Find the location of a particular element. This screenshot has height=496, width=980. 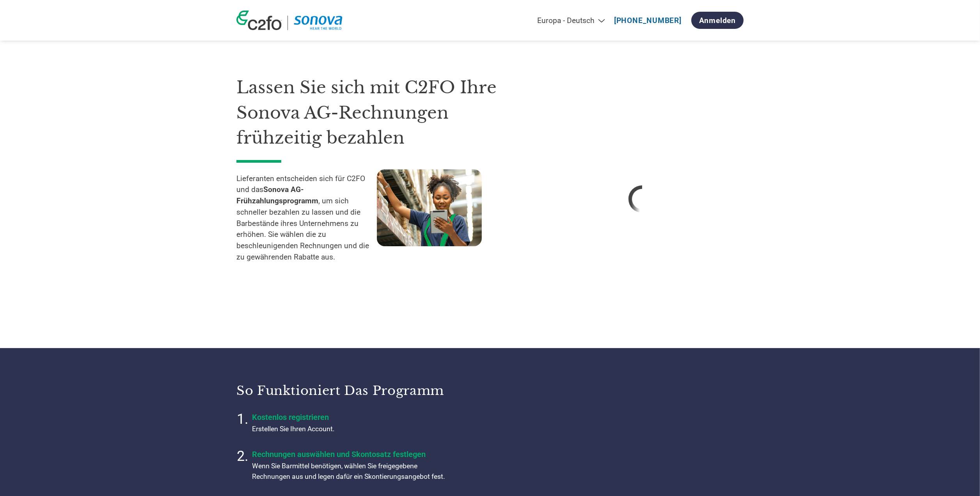

h4: Kostenlos registrieren is located at coordinates (349, 417).